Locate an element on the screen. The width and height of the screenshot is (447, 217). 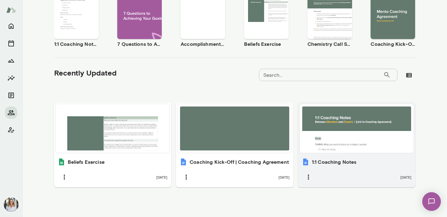
img: 1:1 Coaching Notes is located at coordinates (306, 162).